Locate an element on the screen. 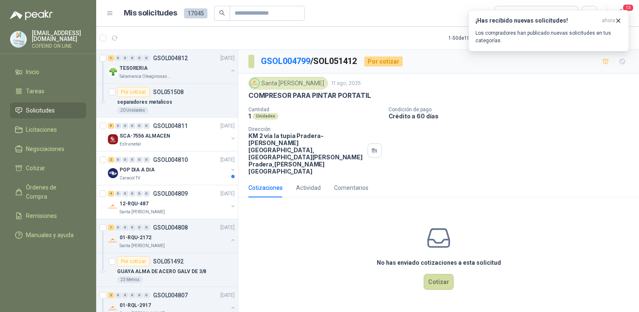 The image size is (639, 312). p: Salamanca Oleaginosas SAS is located at coordinates (146, 77).